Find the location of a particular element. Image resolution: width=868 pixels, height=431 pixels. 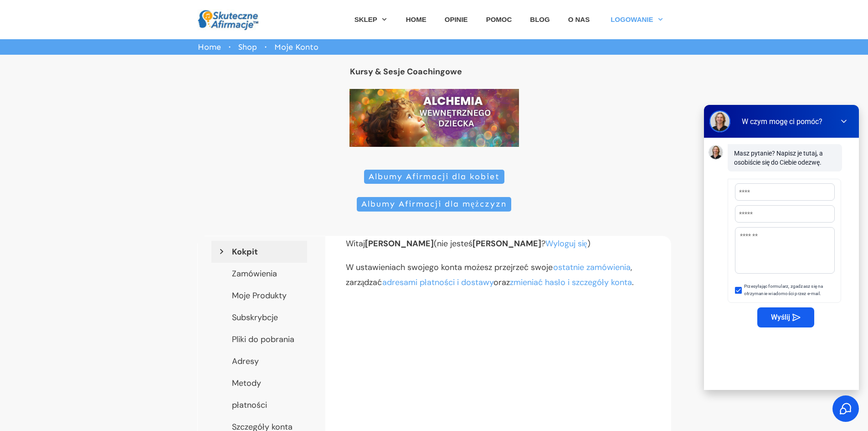

a: Albumy Afirmacji dla mężczyzn is located at coordinates (434, 204).